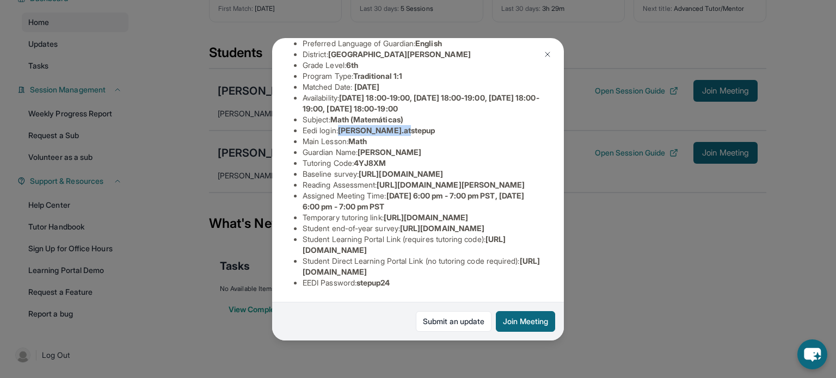 Image resolution: width=836 pixels, height=378 pixels. Describe the element at coordinates (525, 322) in the screenshot. I see `button: Join Meeting` at that location.